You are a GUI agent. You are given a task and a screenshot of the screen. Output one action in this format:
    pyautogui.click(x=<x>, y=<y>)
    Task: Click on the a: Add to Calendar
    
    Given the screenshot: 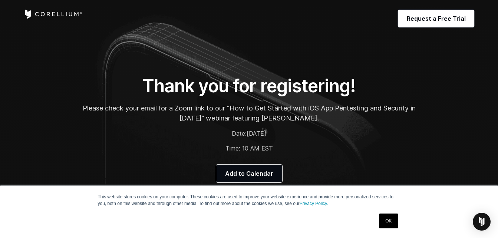 What is the action you would take?
    pyautogui.click(x=249, y=174)
    